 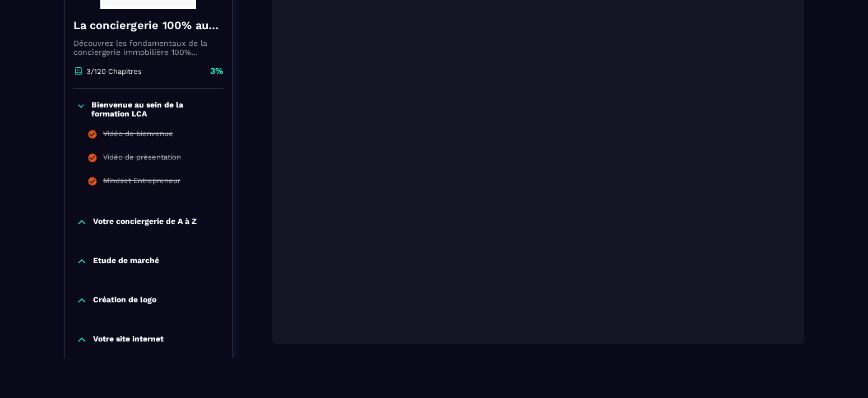 I want to click on div: Vidéo de bienvenue, so click(x=138, y=135).